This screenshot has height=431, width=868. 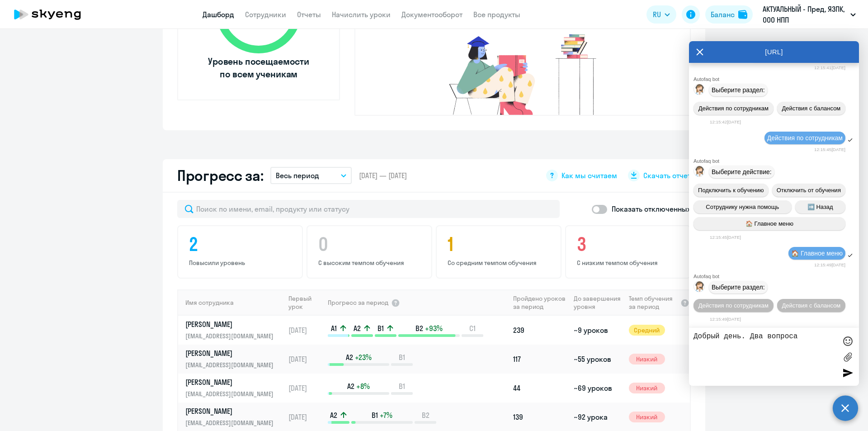 What do you see at coordinates (309, 14) in the screenshot?
I see `a: Отчеты` at bounding box center [309, 14].